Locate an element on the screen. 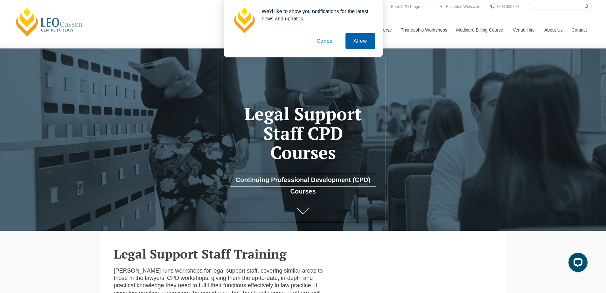 The height and width of the screenshot is (293, 606). div: We'd like to show you notifications for the latest news and updates. is located at coordinates (316, 15).